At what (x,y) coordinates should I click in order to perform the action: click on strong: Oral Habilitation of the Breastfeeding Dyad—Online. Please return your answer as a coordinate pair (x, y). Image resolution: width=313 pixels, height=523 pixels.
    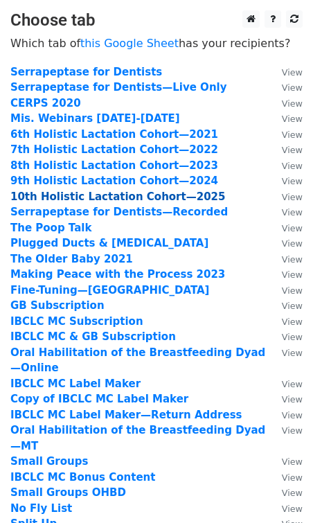
    Looking at the image, I should click on (138, 360).